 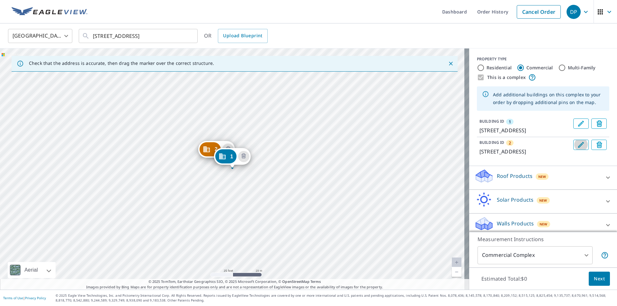 What do you see at coordinates (35, 298) in the screenshot?
I see `a: Privacy Policy` at bounding box center [35, 298].